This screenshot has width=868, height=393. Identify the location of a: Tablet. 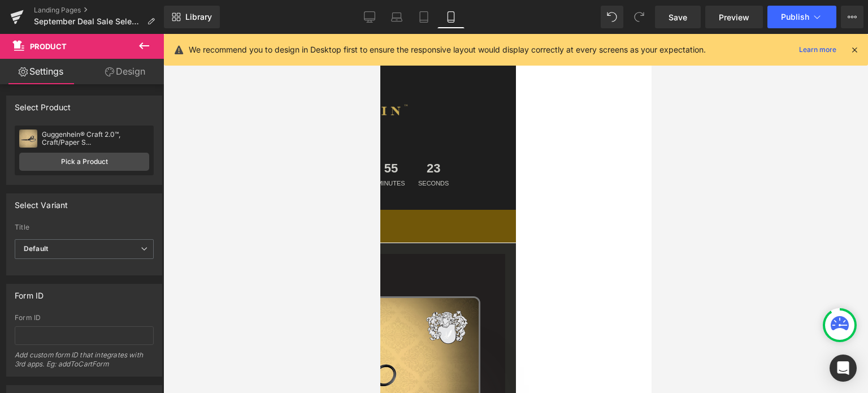
(424, 17).